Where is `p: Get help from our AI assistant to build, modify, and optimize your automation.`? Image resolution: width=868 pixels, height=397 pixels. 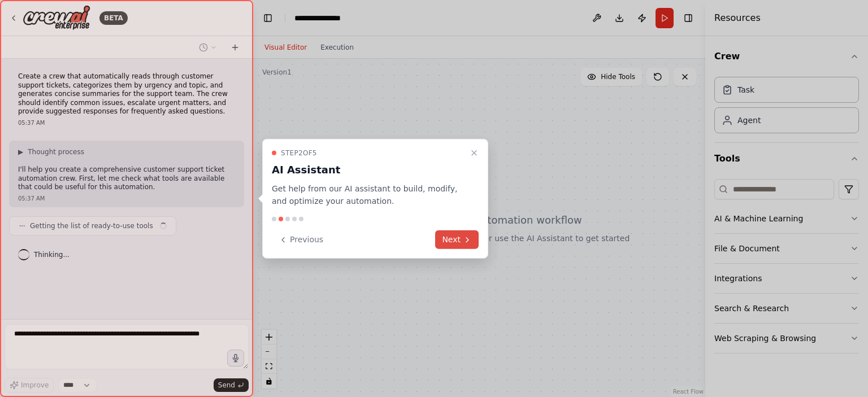 p: Get help from our AI assistant to build, modify, and optimize your automation. is located at coordinates (368, 195).